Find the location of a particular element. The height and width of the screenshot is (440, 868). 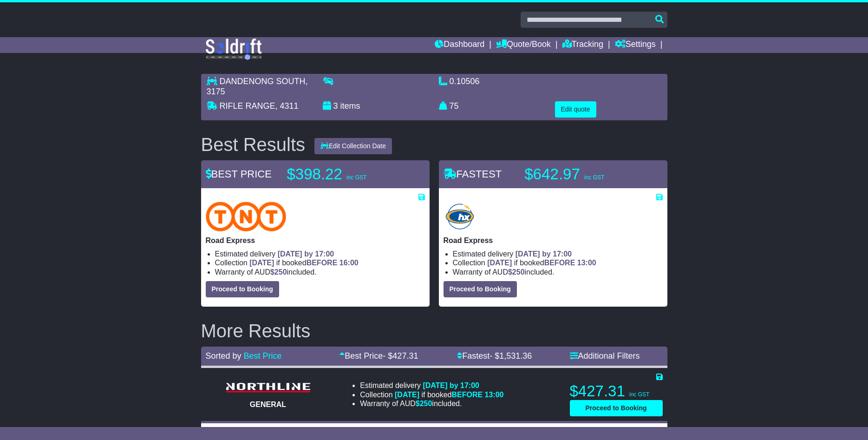

button: Edit Collection Date is located at coordinates (353, 146).